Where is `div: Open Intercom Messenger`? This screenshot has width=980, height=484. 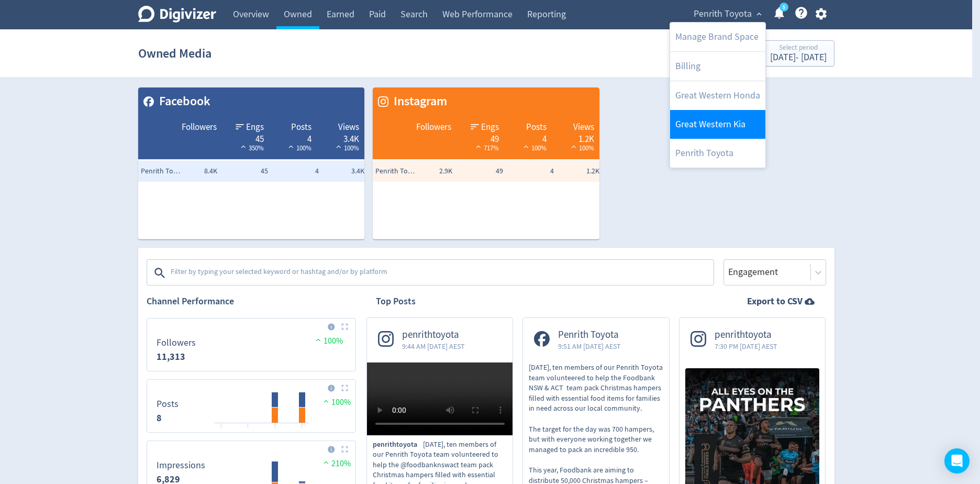 div: Open Intercom Messenger is located at coordinates (957, 460).